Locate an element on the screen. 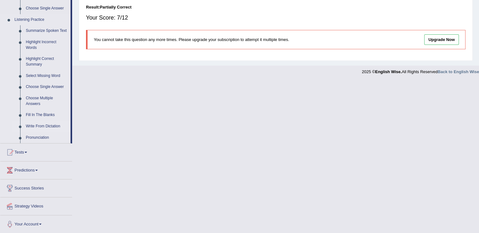 Image resolution: width=479 pixels, height=233 pixels. a: Success Stories is located at coordinates (36, 187).